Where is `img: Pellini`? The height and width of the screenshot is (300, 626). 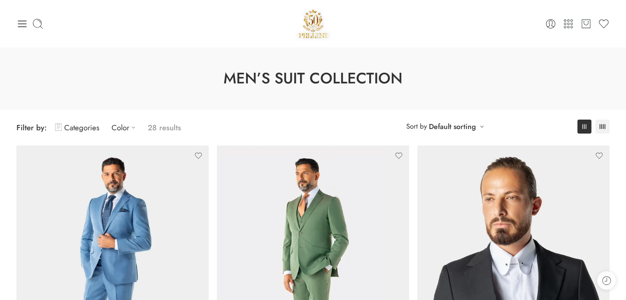
img: Pellini is located at coordinates (313, 23).